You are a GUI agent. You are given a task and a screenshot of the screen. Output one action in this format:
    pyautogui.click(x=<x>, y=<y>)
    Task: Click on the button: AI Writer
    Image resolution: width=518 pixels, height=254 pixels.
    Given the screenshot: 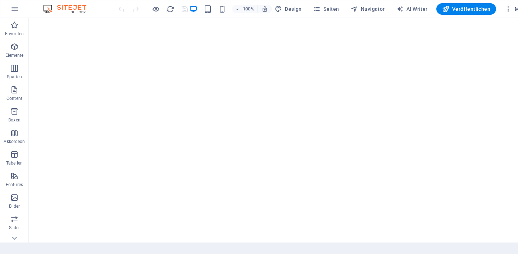 What is the action you would take?
    pyautogui.click(x=412, y=9)
    